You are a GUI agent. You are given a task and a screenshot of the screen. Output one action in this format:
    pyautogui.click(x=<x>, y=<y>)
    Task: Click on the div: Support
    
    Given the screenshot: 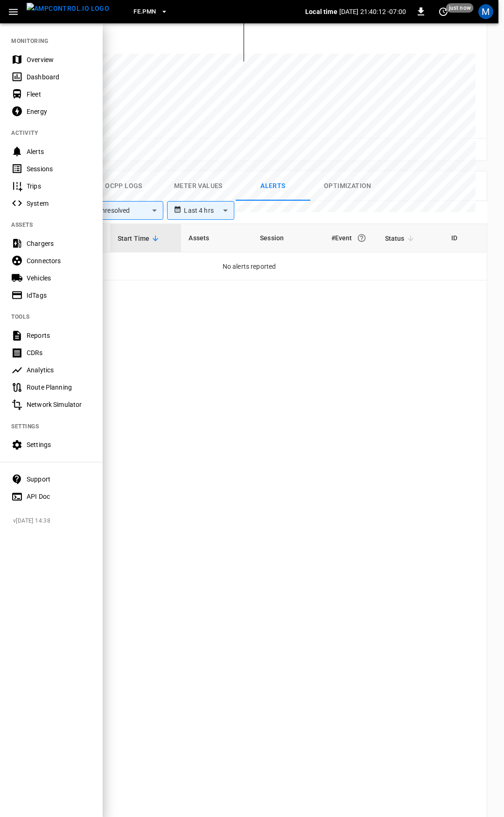 What is the action you would take?
    pyautogui.click(x=58, y=479)
    